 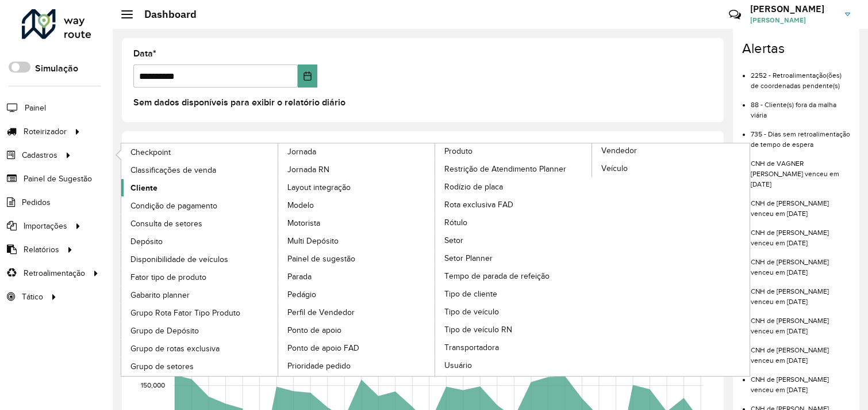 I want to click on span: Multi Depósito, so click(x=313, y=240).